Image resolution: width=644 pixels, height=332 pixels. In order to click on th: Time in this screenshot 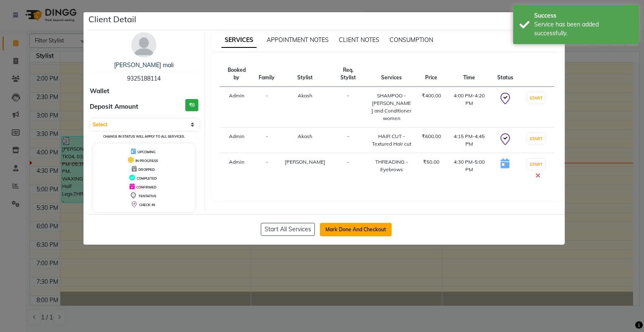, I will do `click(469, 74)`.